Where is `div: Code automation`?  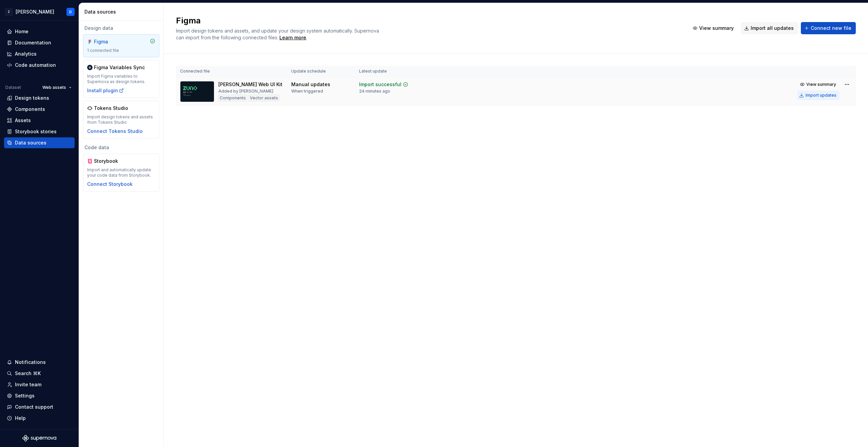 div: Code automation is located at coordinates (35, 65).